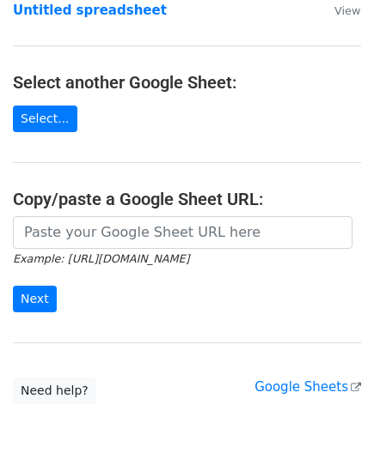  What do you see at coordinates (331, 424) in the screenshot?
I see `div: Chat Widget` at bounding box center [331, 424].